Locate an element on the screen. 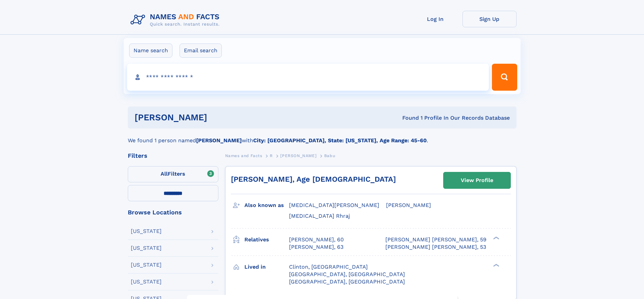  label: Name search is located at coordinates (151, 51).